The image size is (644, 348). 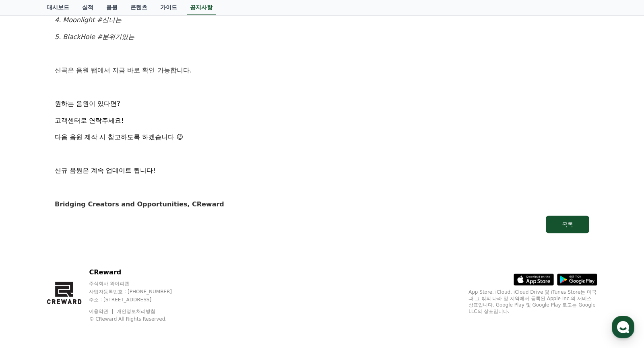 I want to click on p: App Store, iCloud, iCloud Drive 및 iTunes Store는 미국과 그 밖의 나라 및 지역에서 등록된 Apple Inc.의 서비스 상표입니다. Goo..., so click(x=533, y=302).